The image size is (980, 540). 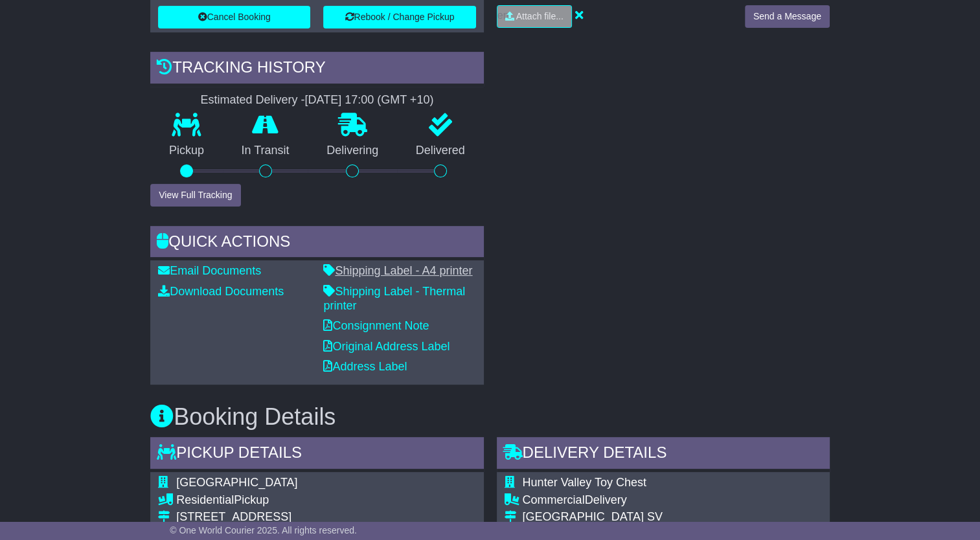 What do you see at coordinates (352, 151) in the screenshot?
I see `p: Delivering` at bounding box center [352, 151].